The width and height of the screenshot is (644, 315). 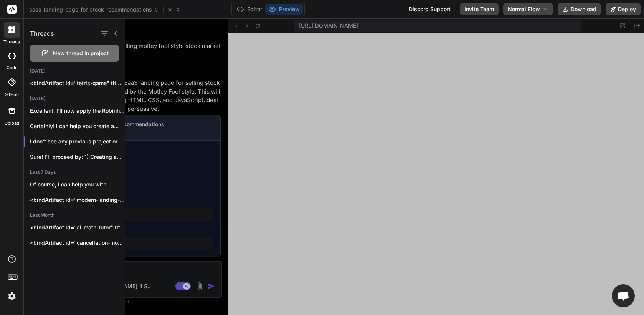 What do you see at coordinates (249, 9) in the screenshot?
I see `button: Editor` at bounding box center [249, 9].